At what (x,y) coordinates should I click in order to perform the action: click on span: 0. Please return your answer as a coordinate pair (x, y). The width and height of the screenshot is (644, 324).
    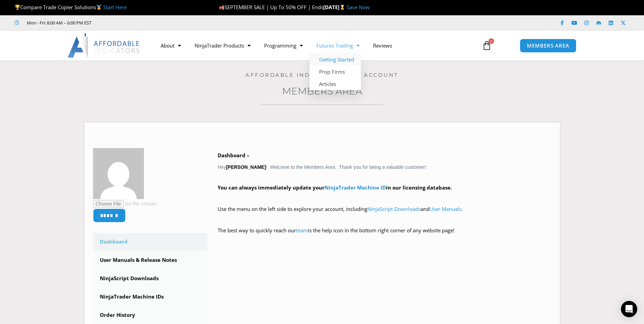
    Looking at the image, I should click on (491, 41).